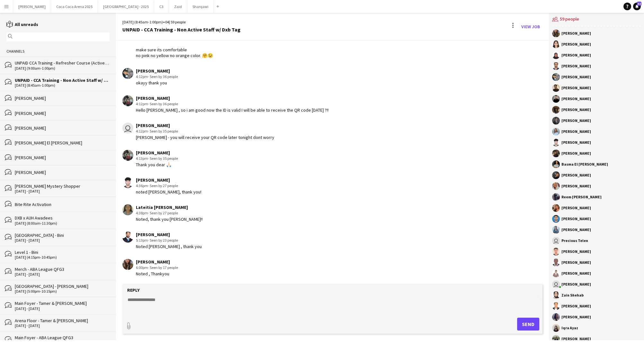  I want to click on span: +04, so click(166, 22).